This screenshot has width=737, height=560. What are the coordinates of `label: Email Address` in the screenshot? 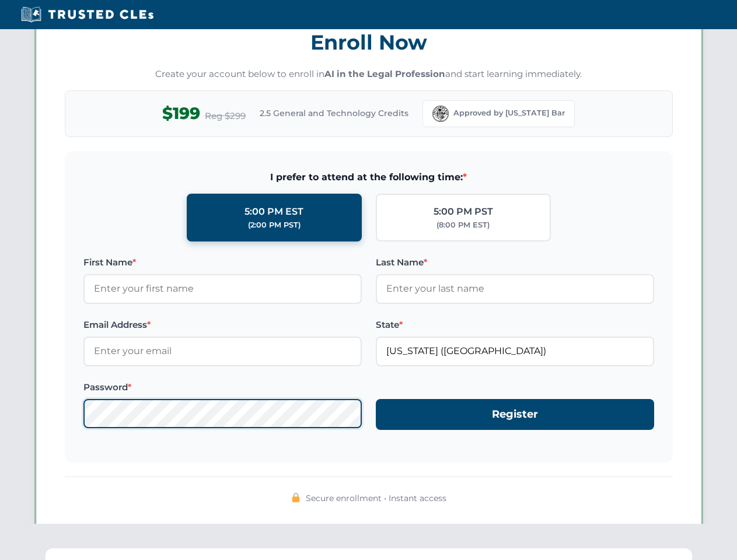 It's located at (222, 324).